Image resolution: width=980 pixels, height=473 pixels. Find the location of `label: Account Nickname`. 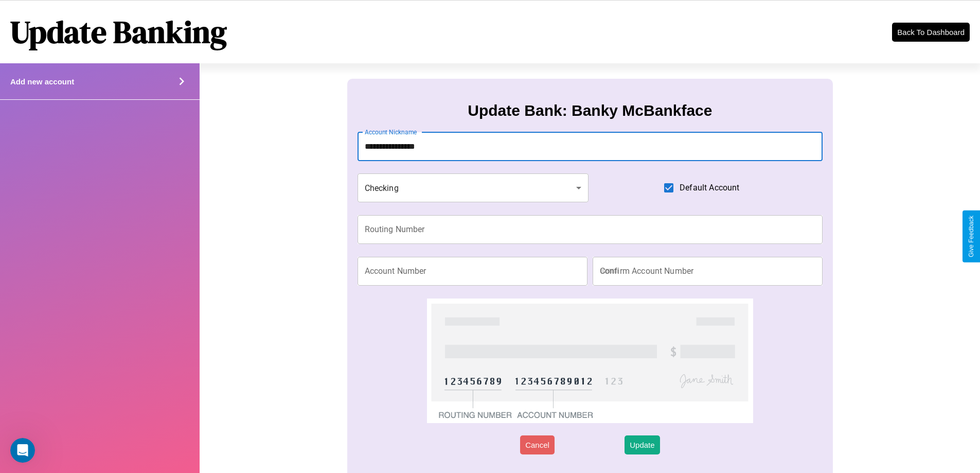

label: Account Nickname is located at coordinates (391, 132).